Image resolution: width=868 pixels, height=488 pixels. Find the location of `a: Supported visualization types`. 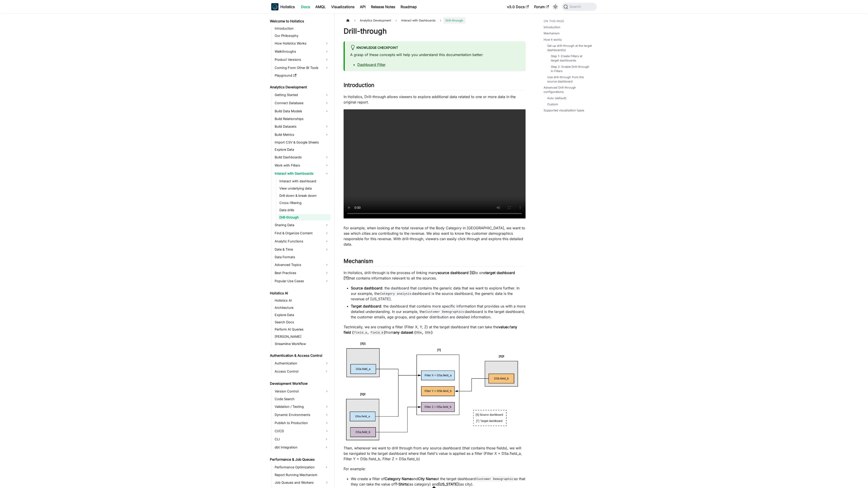

a: Supported visualization types is located at coordinates (564, 110).